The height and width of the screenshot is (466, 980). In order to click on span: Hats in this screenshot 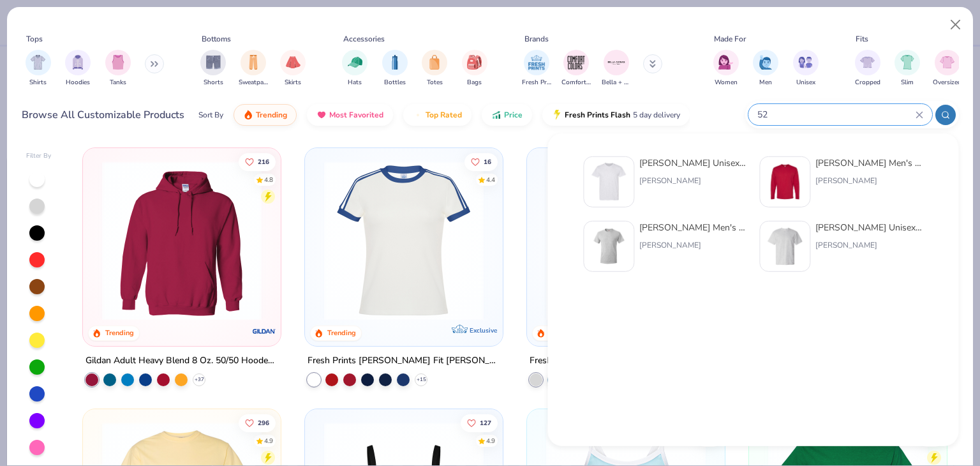, I will do `click(355, 82)`.